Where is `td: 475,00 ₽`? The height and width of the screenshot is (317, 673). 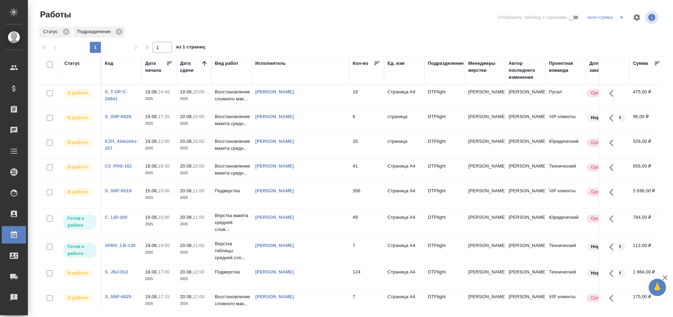
td: 475,00 ₽ is located at coordinates (647, 97).